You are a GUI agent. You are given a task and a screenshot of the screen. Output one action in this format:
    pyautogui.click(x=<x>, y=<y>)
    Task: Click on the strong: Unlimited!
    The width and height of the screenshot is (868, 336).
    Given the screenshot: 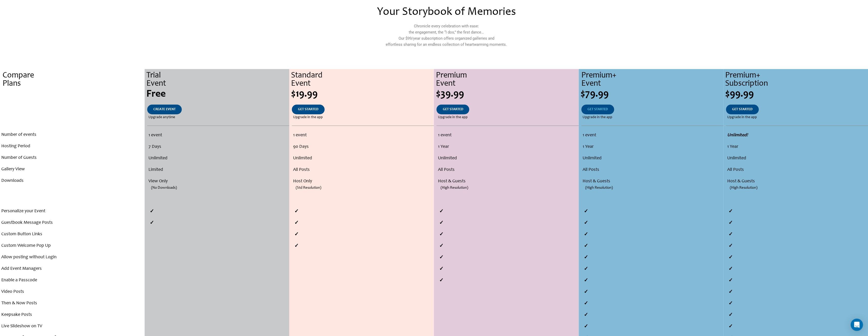 What is the action you would take?
    pyautogui.click(x=737, y=135)
    